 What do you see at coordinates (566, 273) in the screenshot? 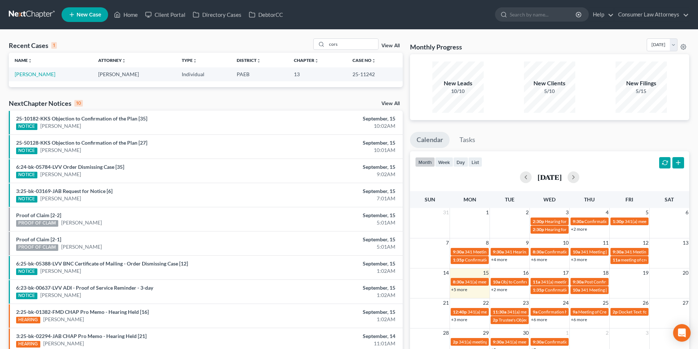
I see `span: 17` at bounding box center [566, 273].